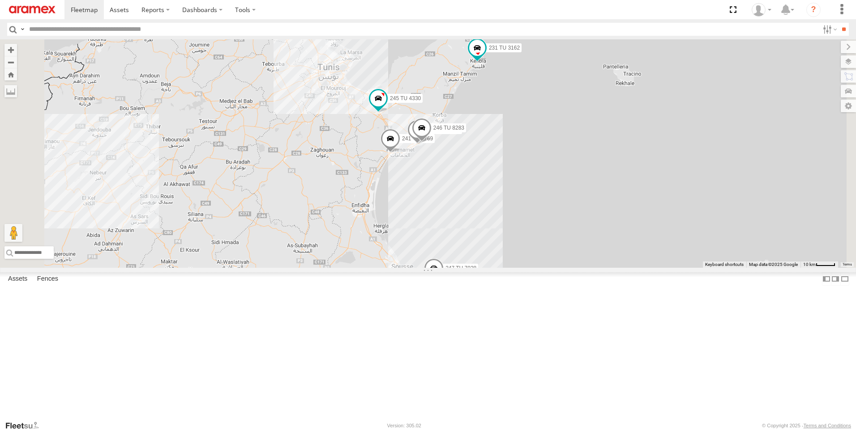 Image resolution: width=856 pixels, height=430 pixels. Describe the element at coordinates (11, 50) in the screenshot. I see `button: Zoom in` at that location.